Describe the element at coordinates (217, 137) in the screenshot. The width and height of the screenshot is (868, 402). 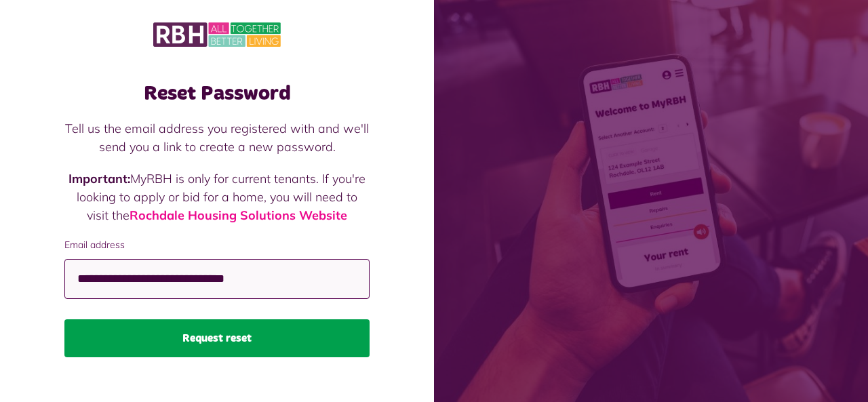
I see `p: Tell us the email address you registered with and we'll send you a link to create a new password.` at that location.